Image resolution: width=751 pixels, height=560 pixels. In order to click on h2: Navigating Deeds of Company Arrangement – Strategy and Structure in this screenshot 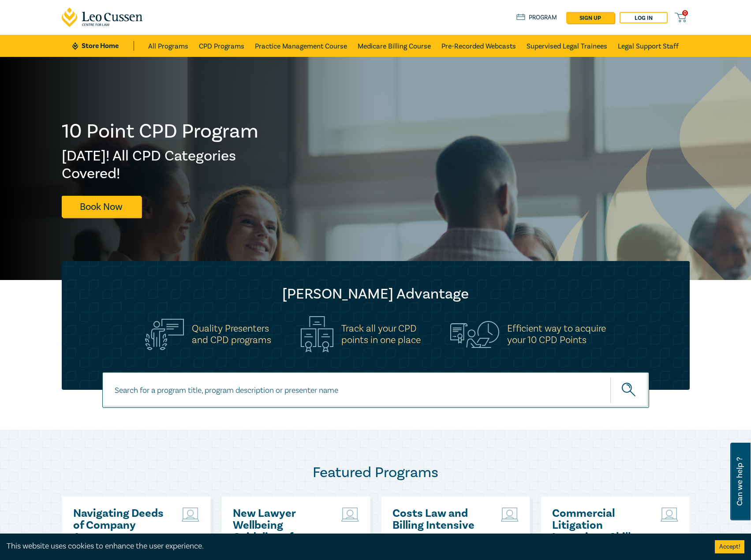, I will do `click(120, 525)`.